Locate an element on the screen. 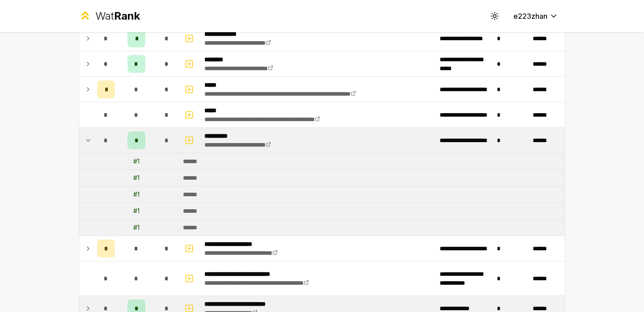 The width and height of the screenshot is (644, 312). button: e223zhan is located at coordinates (536, 16).